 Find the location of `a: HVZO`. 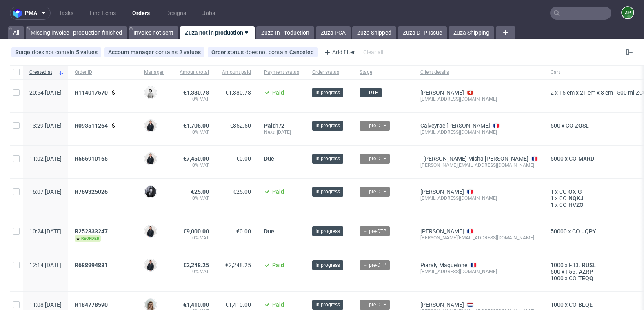

a: HVZO is located at coordinates (576, 204).